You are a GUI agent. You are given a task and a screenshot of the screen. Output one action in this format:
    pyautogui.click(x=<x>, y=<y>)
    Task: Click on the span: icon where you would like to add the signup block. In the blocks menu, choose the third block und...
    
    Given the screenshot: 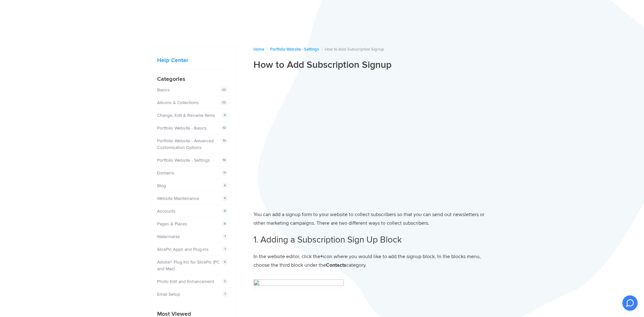 What is the action you would take?
    pyautogui.click(x=367, y=260)
    